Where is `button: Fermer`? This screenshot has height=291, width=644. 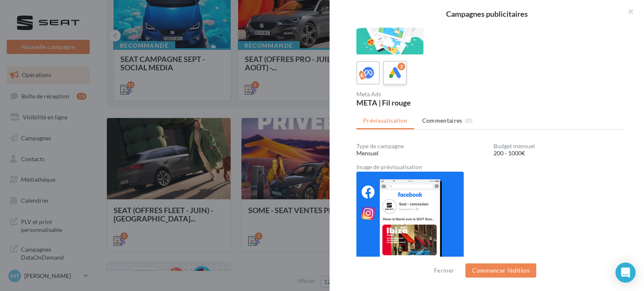
button: Fermer is located at coordinates (444, 271).